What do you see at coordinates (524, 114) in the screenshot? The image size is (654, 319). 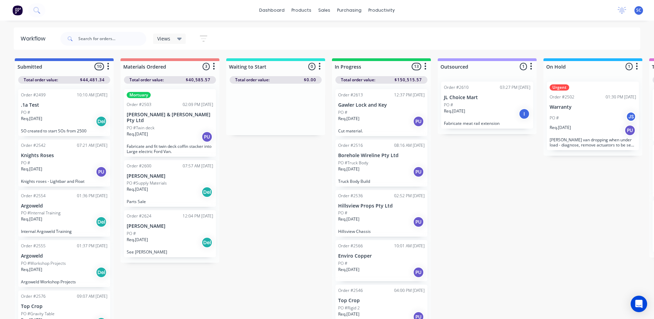 I see `div: I` at bounding box center [524, 114].